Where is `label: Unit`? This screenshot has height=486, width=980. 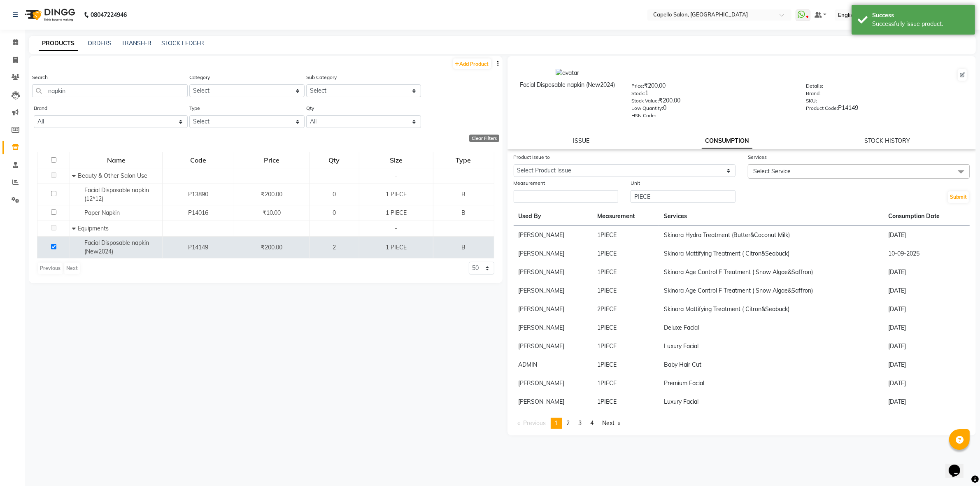
label: Unit is located at coordinates (635, 183).